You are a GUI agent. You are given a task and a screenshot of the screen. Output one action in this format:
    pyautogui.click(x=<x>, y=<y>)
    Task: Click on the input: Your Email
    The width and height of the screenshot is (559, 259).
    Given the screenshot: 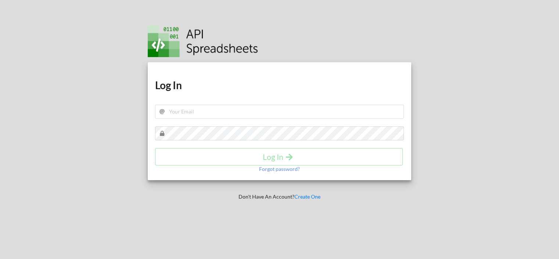 What is the action you would take?
    pyautogui.click(x=280, y=111)
    